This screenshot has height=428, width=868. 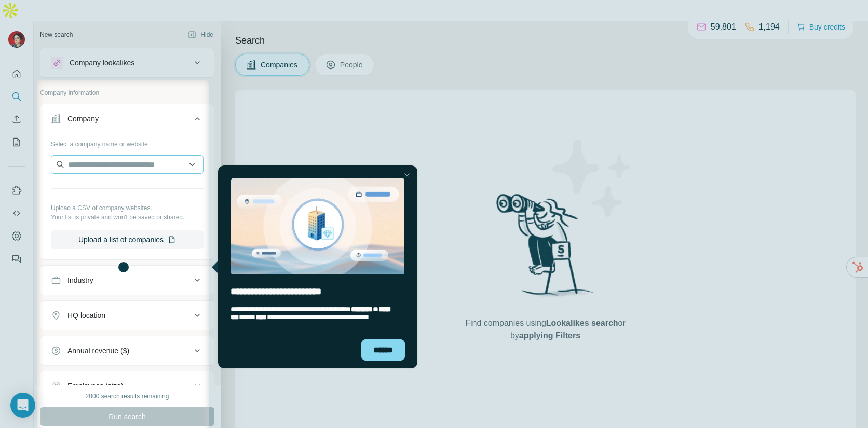 I want to click on div: Annual revenue ($), so click(x=98, y=351).